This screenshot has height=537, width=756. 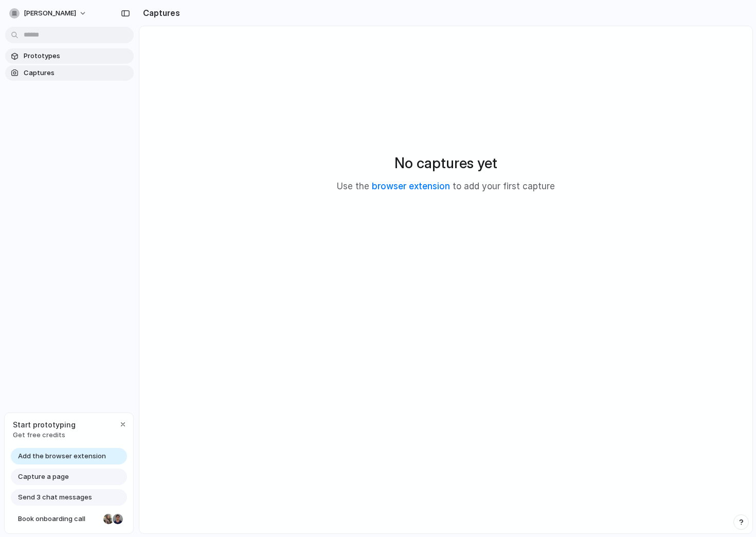 What do you see at coordinates (446, 163) in the screenshot?
I see `h2: No captures yet` at bounding box center [446, 163].